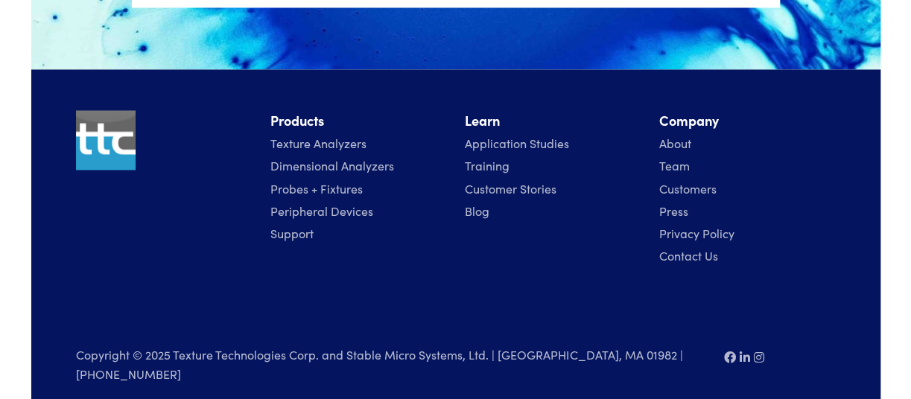 The width and height of the screenshot is (911, 399). Describe the element at coordinates (317, 188) in the screenshot. I see `a: Probes + Fixtures` at that location.